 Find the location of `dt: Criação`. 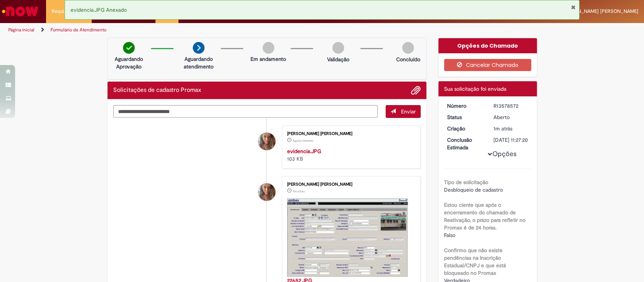

dt: Criação is located at coordinates (465, 128).